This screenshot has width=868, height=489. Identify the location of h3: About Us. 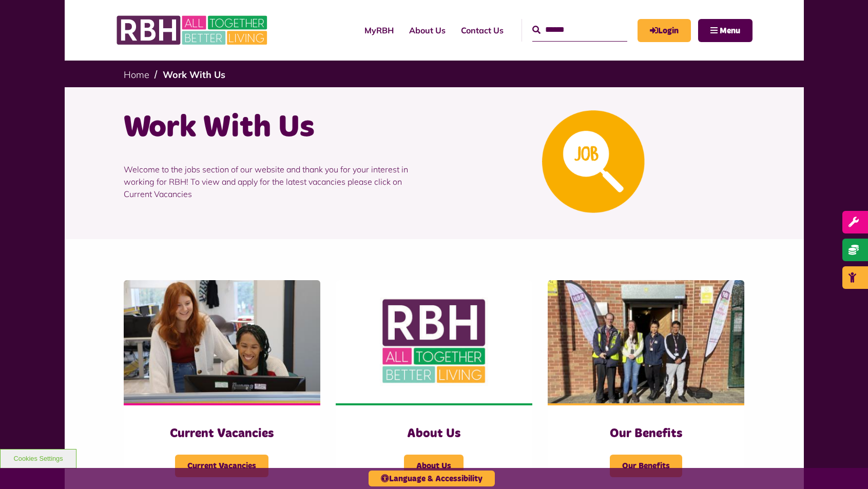
(434, 433).